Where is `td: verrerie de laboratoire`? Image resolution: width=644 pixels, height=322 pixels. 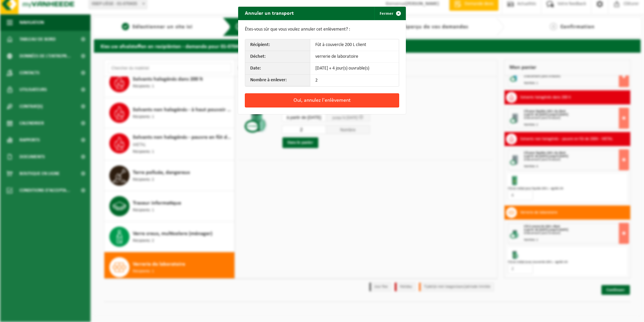
td: verrerie de laboratoire is located at coordinates (355, 56).